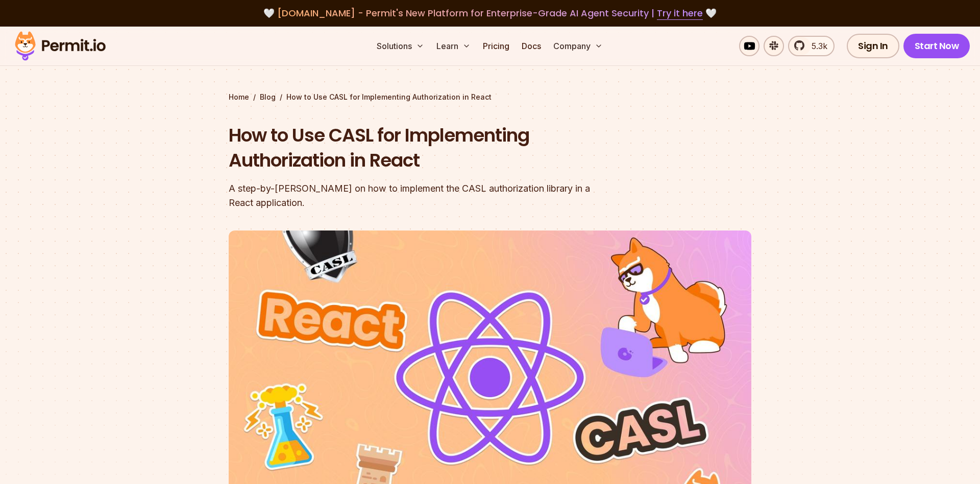 The height and width of the screenshot is (484, 980). What do you see at coordinates (874, 46) in the screenshot?
I see `a: Sign In` at bounding box center [874, 46].